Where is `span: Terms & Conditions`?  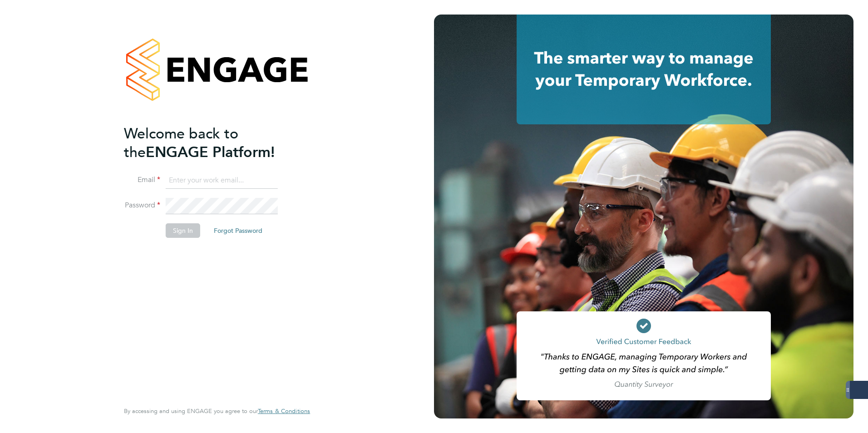
span: Terms & Conditions is located at coordinates (283, 410).